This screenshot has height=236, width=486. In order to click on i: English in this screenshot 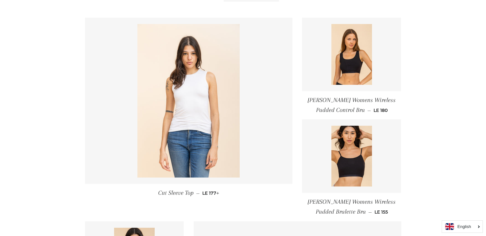, I will do `click(464, 226)`.